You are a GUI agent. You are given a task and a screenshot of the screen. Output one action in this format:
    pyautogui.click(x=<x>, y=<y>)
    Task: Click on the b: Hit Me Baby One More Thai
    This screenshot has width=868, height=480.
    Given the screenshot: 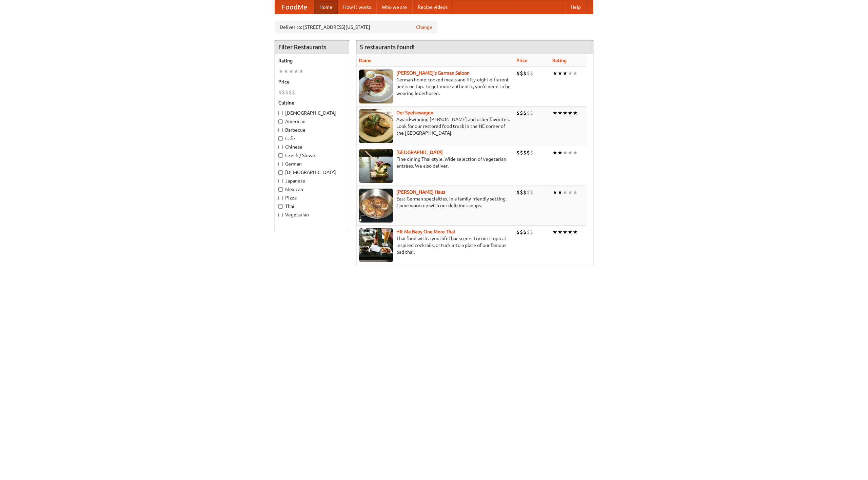 What is the action you would take?
    pyautogui.click(x=426, y=232)
    